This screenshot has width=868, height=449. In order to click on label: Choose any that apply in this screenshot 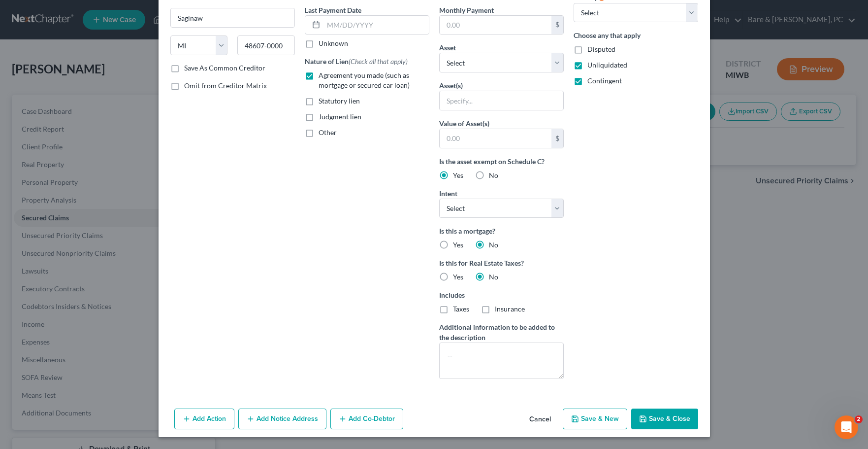, I will do `click(635, 35)`.